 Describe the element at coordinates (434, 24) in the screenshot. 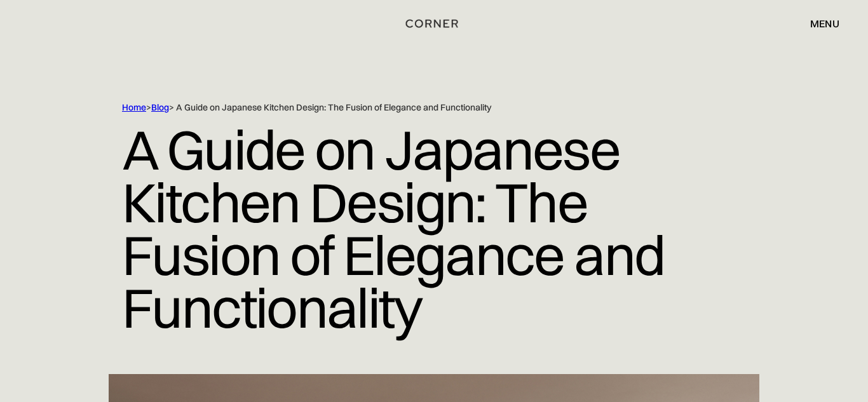

I see `a: home` at that location.